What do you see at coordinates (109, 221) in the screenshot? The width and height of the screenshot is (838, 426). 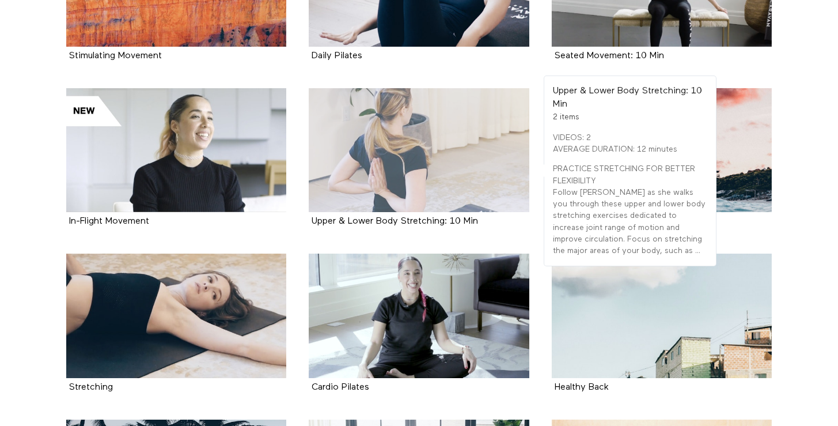 I see `strong: In-Flight Movement` at bounding box center [109, 221].